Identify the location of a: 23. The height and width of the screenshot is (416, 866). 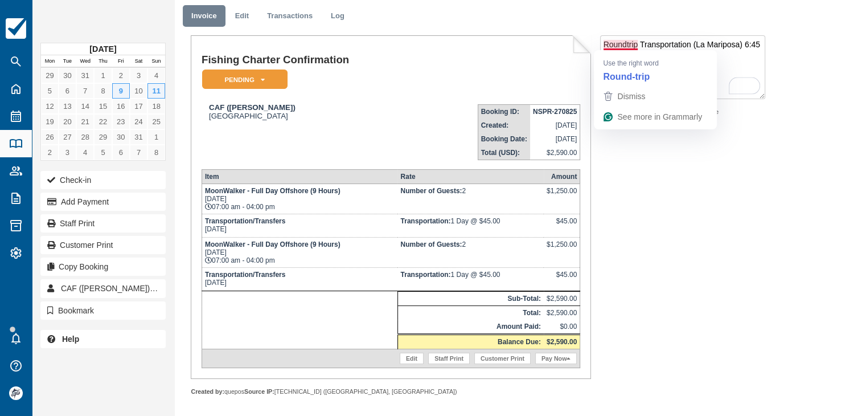
(121, 121).